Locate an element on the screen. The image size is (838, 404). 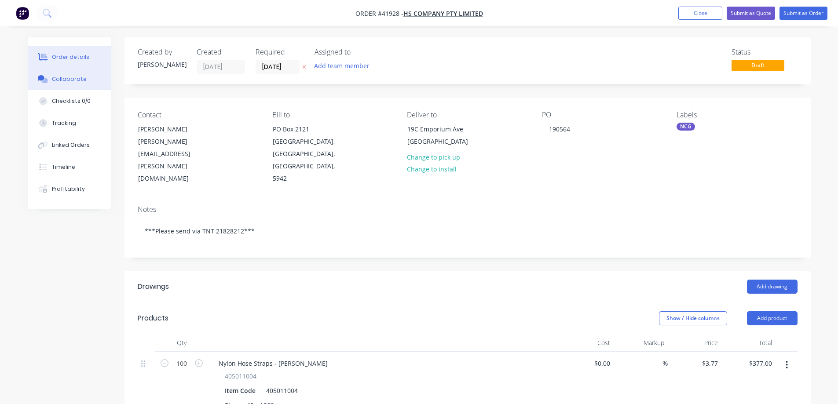
span: Draft is located at coordinates (758, 65).